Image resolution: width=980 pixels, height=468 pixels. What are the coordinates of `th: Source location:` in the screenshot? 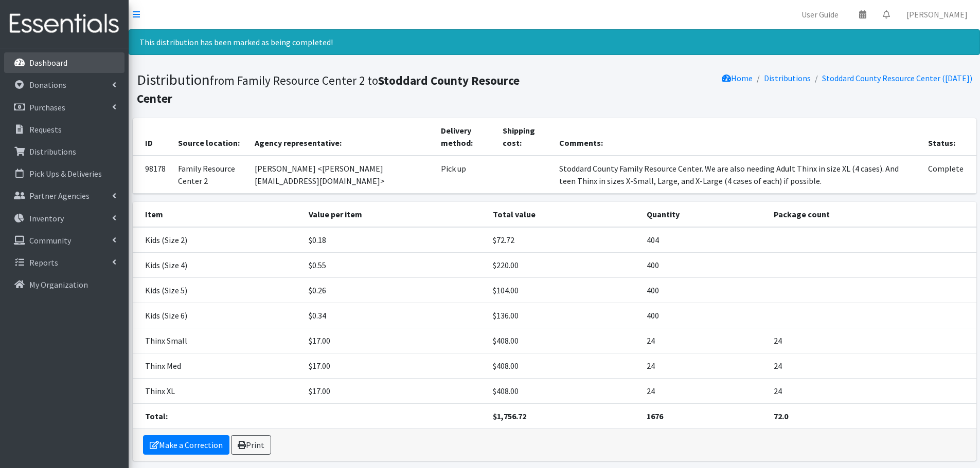 It's located at (210, 137).